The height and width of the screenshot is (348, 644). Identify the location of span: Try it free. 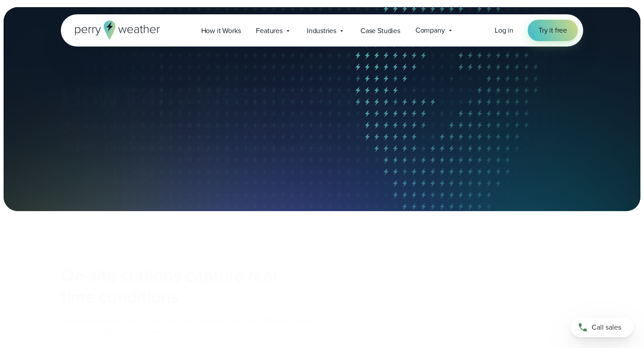
(553, 30).